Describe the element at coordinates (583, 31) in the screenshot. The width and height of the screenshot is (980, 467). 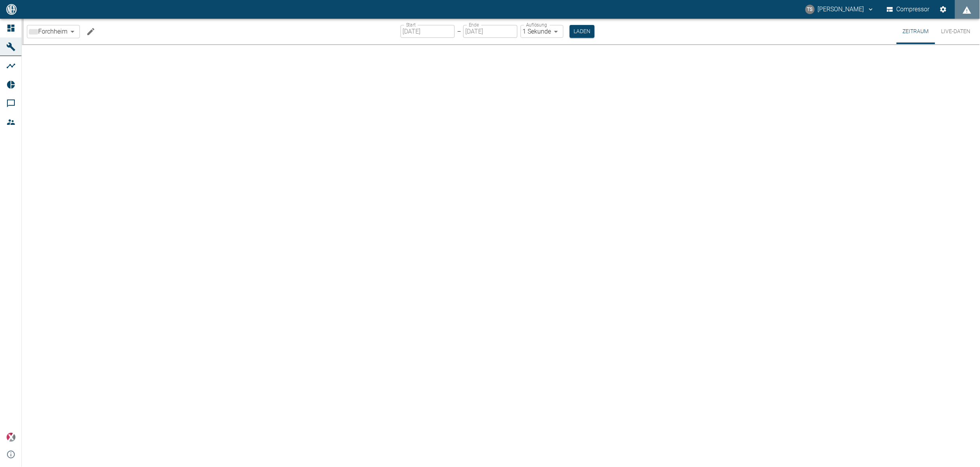
I see `button: Laden` at that location.